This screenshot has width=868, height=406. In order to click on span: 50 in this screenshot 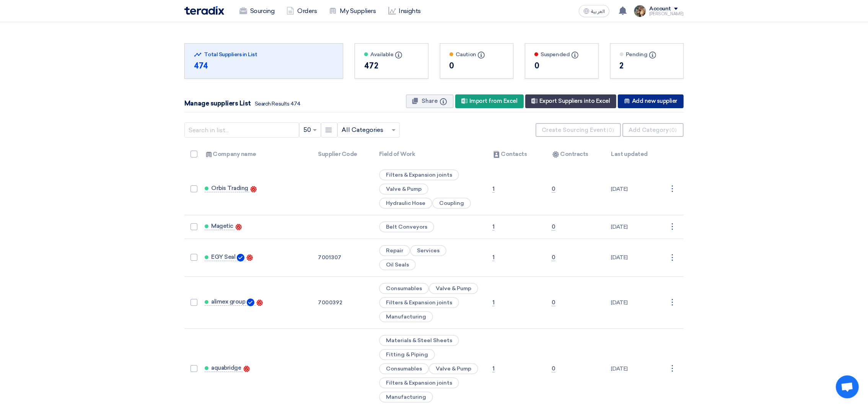, I will do `click(307, 130)`.